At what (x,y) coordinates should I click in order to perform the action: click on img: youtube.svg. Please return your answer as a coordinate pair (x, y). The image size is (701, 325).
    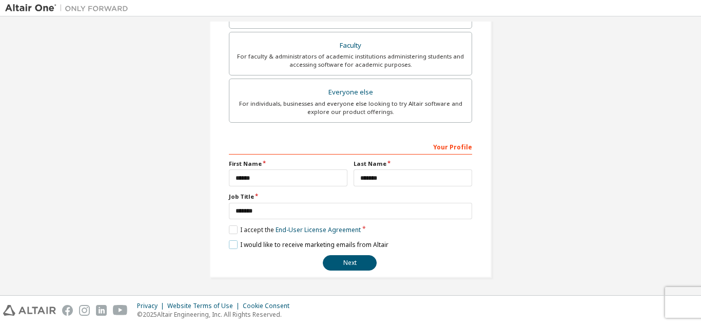
    Looking at the image, I should click on (120, 310).